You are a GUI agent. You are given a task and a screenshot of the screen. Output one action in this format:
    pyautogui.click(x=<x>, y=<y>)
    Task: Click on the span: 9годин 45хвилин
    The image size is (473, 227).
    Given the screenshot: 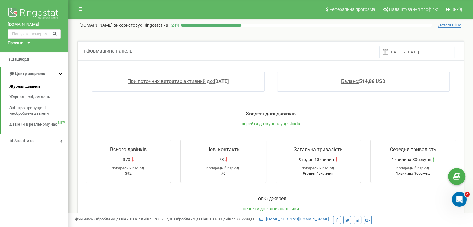 What is the action you would take?
    pyautogui.click(x=318, y=174)
    